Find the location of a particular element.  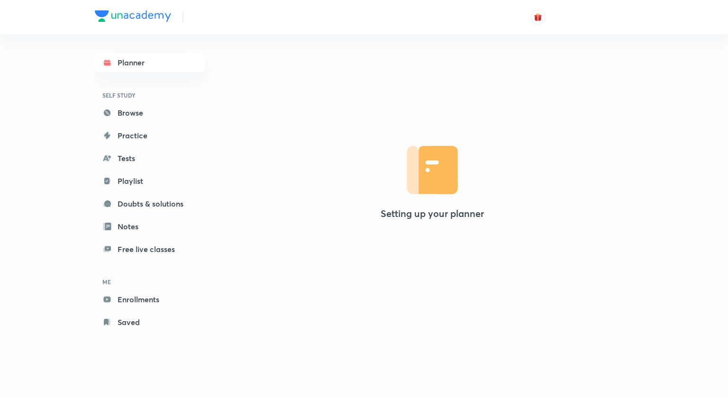

h6: SELF STUDY is located at coordinates (150, 95).